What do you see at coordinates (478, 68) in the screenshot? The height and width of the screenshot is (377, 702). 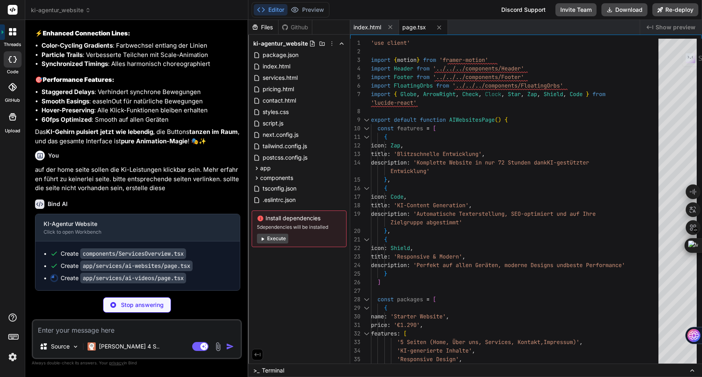 I see `span: '../../../components/Header'` at bounding box center [478, 68].